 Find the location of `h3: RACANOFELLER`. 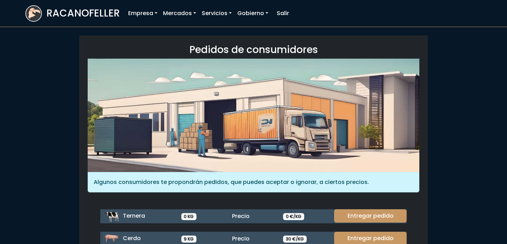

h3: RACANOFELLER is located at coordinates (83, 13).